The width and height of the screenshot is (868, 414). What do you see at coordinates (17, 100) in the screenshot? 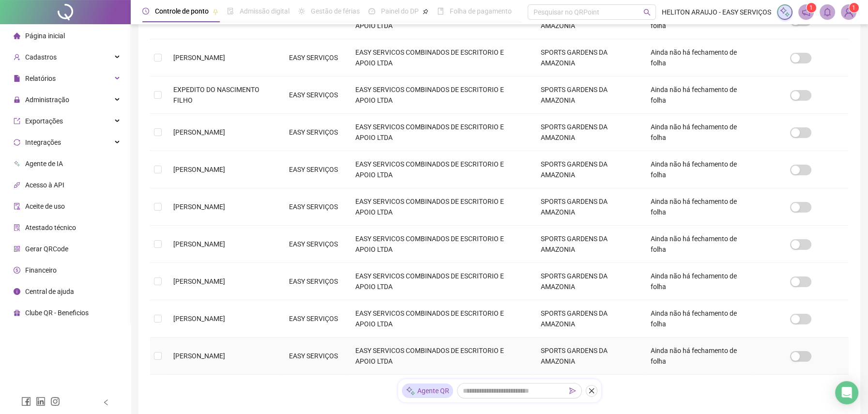
I see `span: lock` at bounding box center [17, 100].